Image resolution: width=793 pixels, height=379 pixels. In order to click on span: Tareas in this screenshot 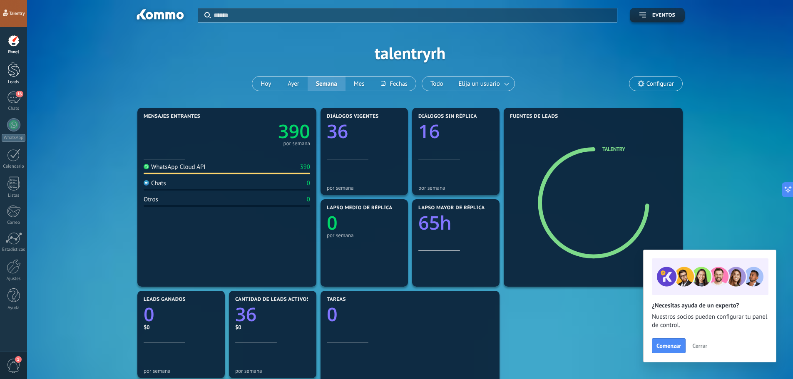, I will do `click(336, 300)`.